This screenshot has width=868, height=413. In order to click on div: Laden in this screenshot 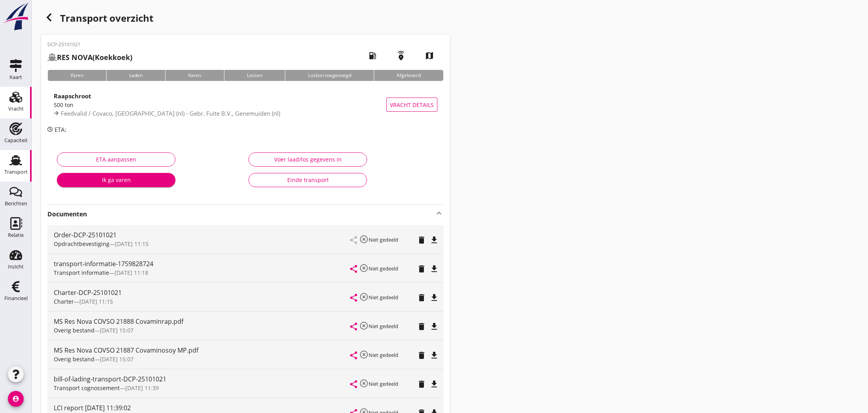, I will do `click(136, 75)`.